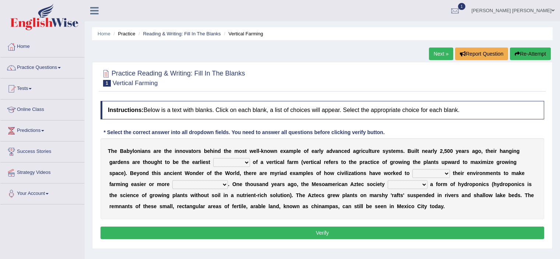  Describe the element at coordinates (109, 151) in the screenshot. I see `b: T` at that location.